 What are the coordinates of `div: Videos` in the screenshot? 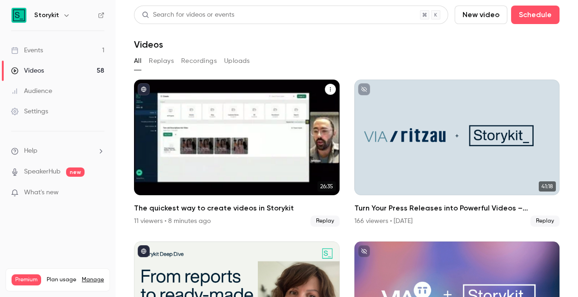 It's located at (27, 71).